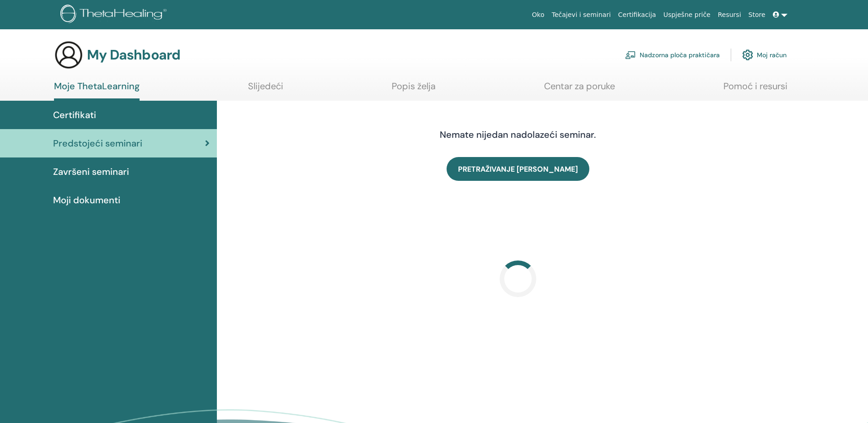 Image resolution: width=868 pixels, height=423 pixels. Describe the element at coordinates (637, 15) in the screenshot. I see `a: Certifikacija` at that location.